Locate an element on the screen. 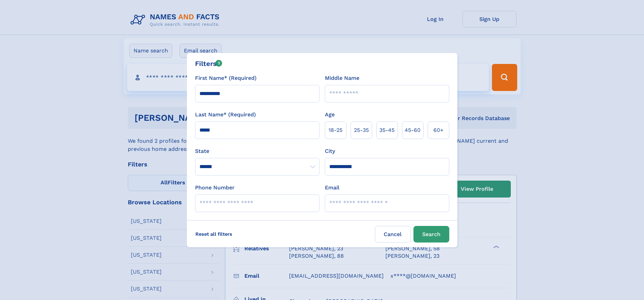  label: Last Name* (Required) is located at coordinates (225, 115).